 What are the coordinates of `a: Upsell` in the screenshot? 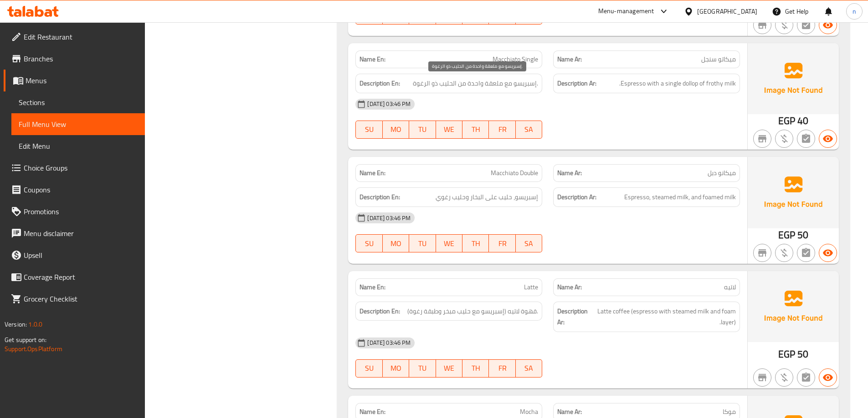 It's located at (74, 255).